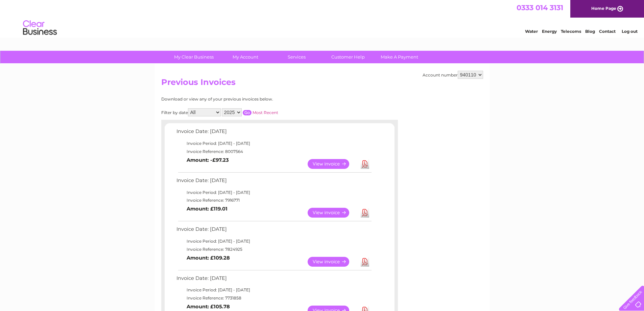  I want to click on h2: Previous Invoices, so click(322, 84).